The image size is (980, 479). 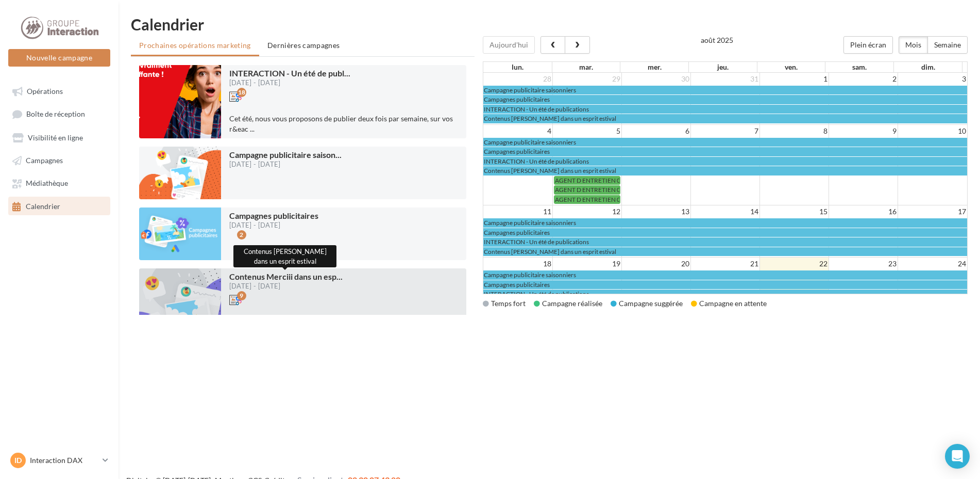 What do you see at coordinates (864, 79) in the screenshot?
I see `td: 2` at bounding box center [864, 79].